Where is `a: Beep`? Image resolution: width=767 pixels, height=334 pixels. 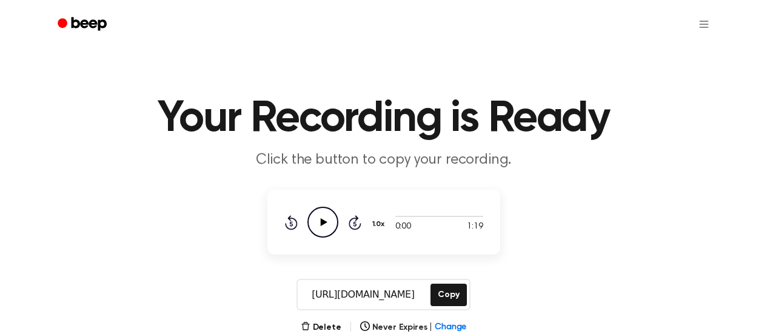 a: Beep is located at coordinates (83, 24).